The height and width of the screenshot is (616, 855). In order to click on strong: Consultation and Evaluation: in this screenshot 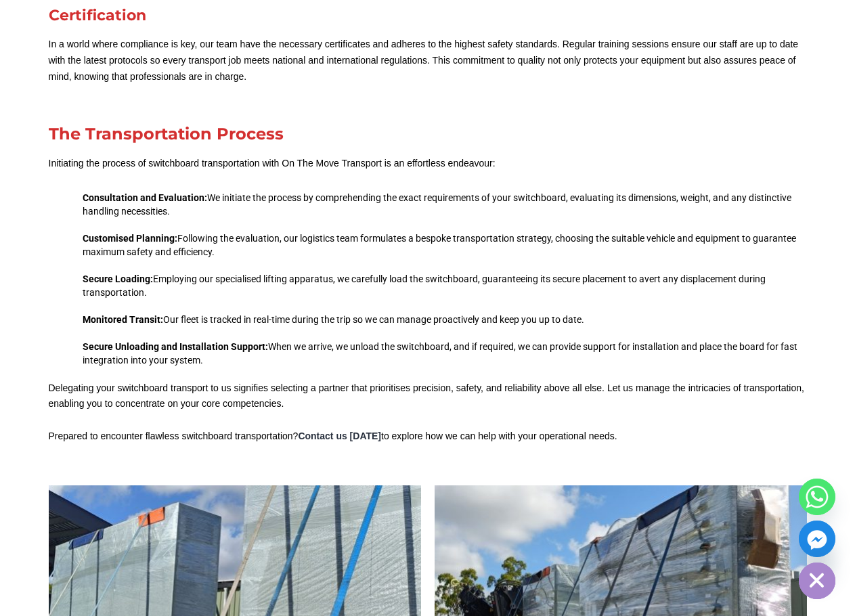, I will do `click(145, 198)`.